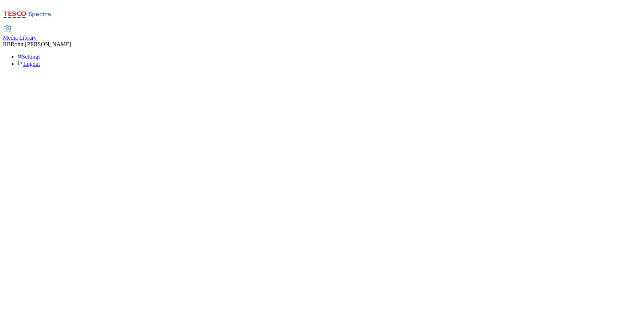 The width and height of the screenshot is (628, 327). Describe the element at coordinates (29, 64) in the screenshot. I see `a: Logout` at that location.